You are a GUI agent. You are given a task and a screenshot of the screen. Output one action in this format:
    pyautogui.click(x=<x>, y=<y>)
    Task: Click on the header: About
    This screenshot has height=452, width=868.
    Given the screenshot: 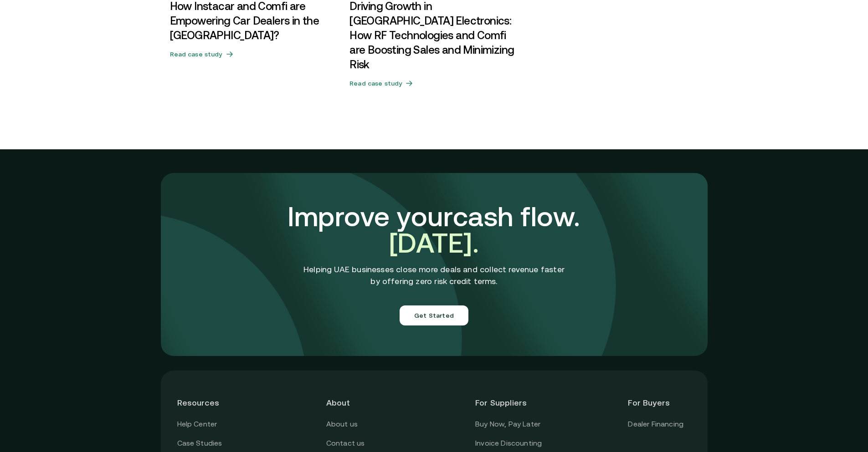 What is the action you would take?
    pyautogui.click(x=358, y=402)
    